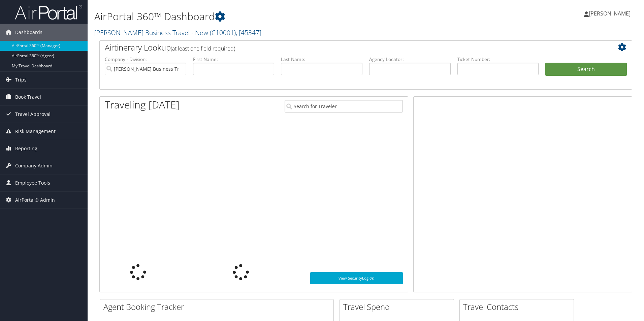 This screenshot has width=644, height=321. Describe the element at coordinates (248, 33) in the screenshot. I see `span: , [ 45347 ]` at that location.